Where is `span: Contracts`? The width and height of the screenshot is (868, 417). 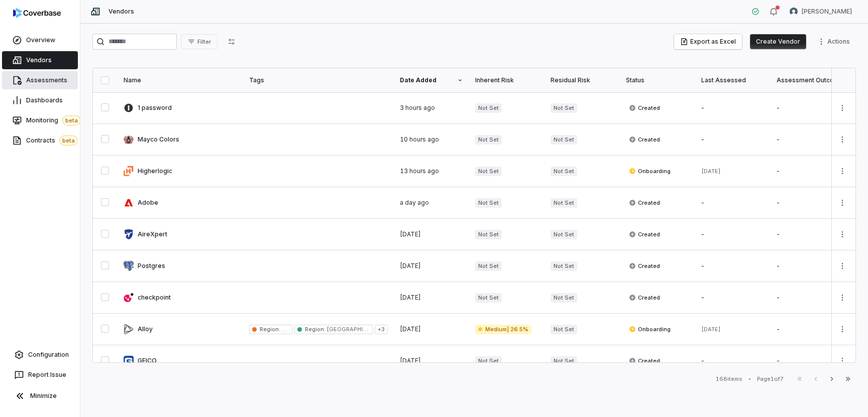
span: Contracts is located at coordinates (52, 141).